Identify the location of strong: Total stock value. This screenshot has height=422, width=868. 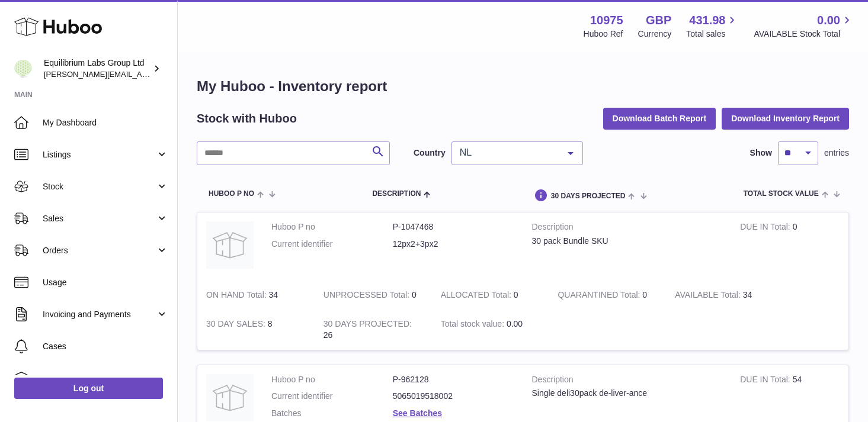
(473, 325).